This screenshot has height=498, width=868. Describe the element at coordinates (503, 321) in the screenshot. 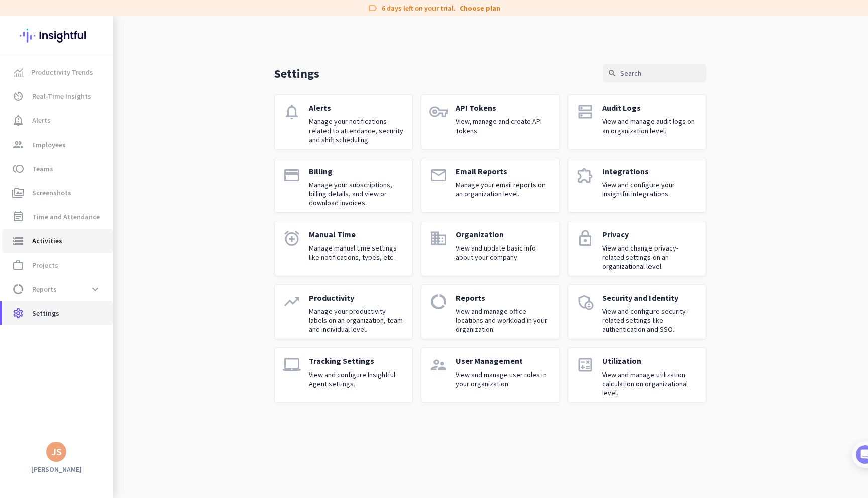

I see `p: View and manage office locations and workload in your organization.` at that location.